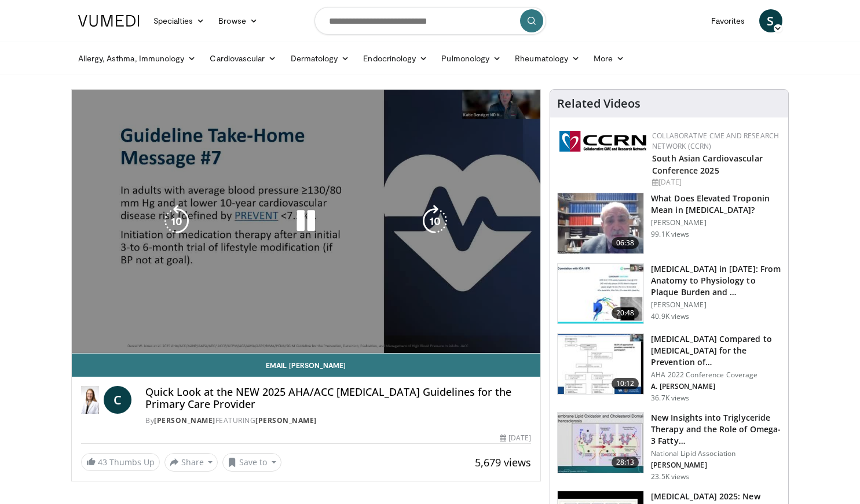 Image resolution: width=860 pixels, height=504 pixels. What do you see at coordinates (321, 59) in the screenshot?
I see `a: Dermatology` at bounding box center [321, 59].